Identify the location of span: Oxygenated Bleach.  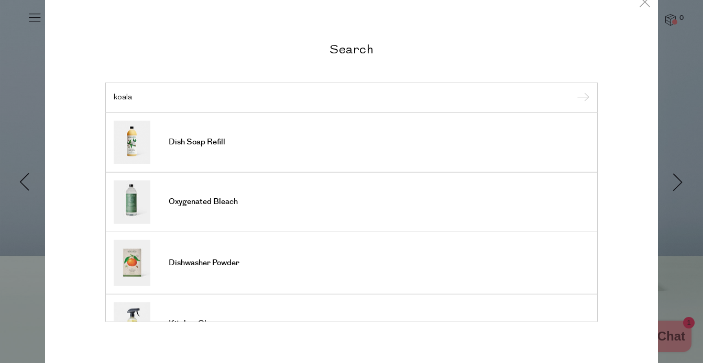
(203, 202).